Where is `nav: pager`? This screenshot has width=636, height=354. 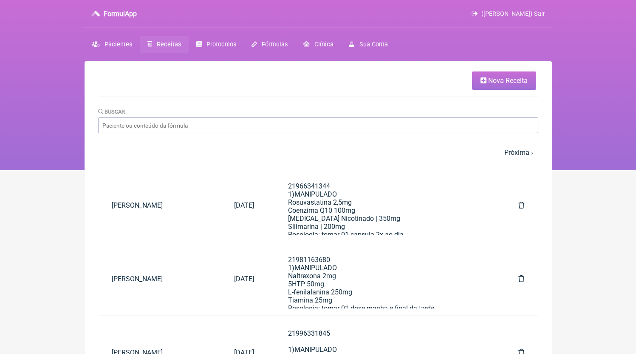
nav: pager is located at coordinates (318, 152).